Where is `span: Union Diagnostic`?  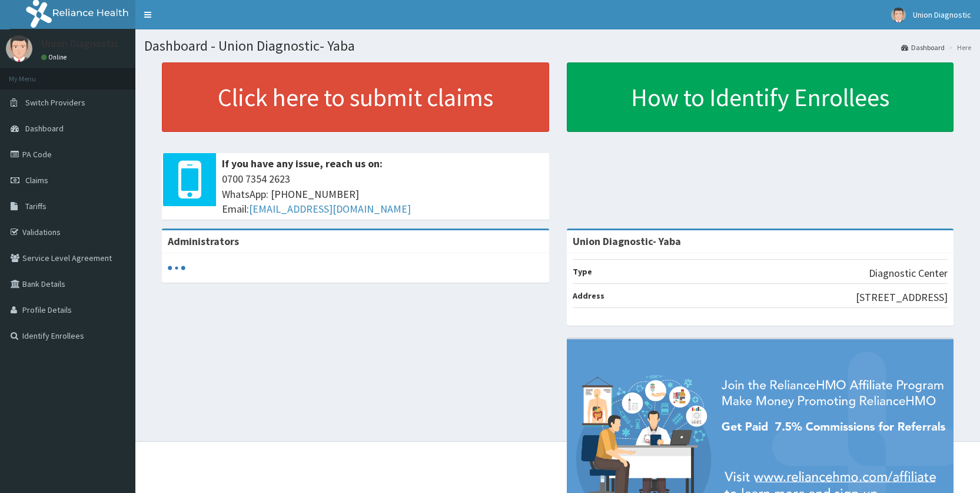
span: Union Diagnostic is located at coordinates (942, 15).